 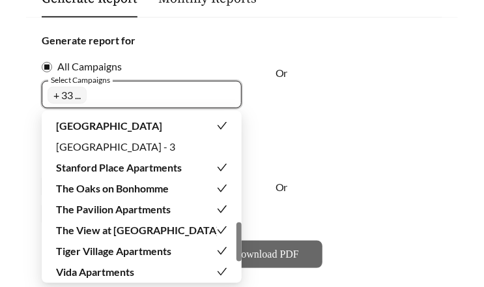 I want to click on button: Download PDF, so click(x=267, y=254).